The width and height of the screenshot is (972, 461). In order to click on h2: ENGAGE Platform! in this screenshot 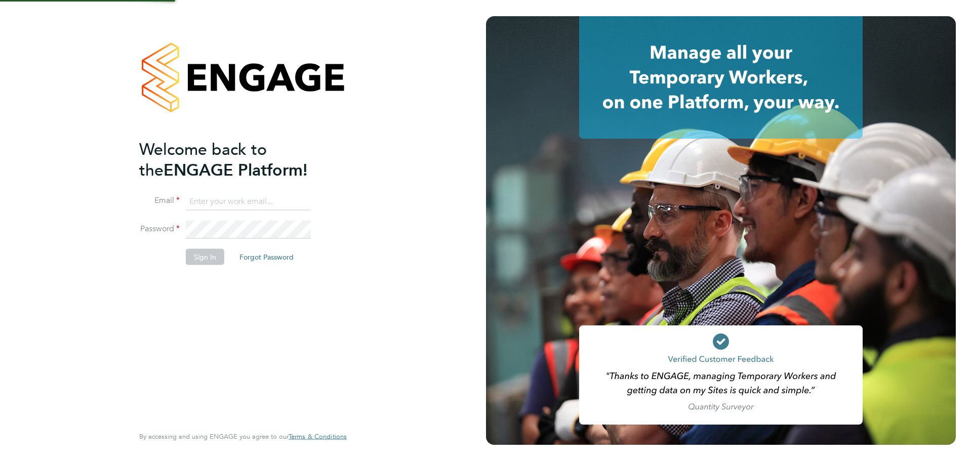, I will do `click(238, 160)`.